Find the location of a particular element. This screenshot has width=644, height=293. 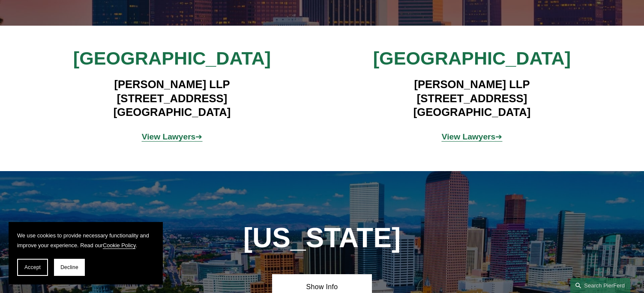

p: We use cookies to provide necessary functionality and improve your experience. Read our . is located at coordinates (86, 240).